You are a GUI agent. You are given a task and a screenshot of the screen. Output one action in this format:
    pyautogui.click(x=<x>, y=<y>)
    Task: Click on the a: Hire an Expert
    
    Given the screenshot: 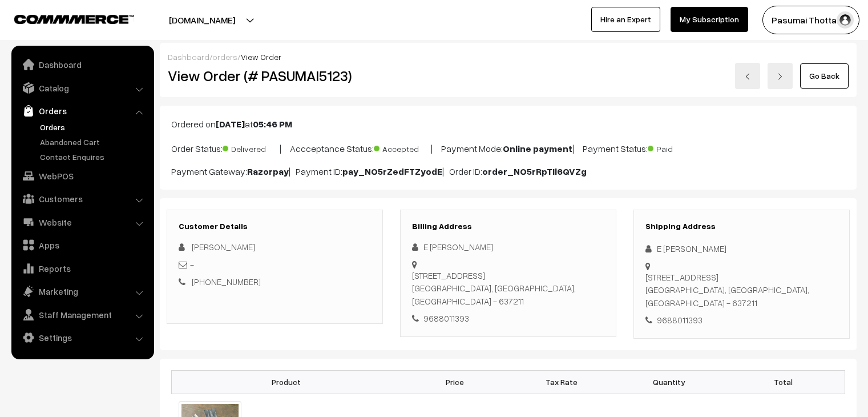 What is the action you would take?
    pyautogui.click(x=625, y=19)
    